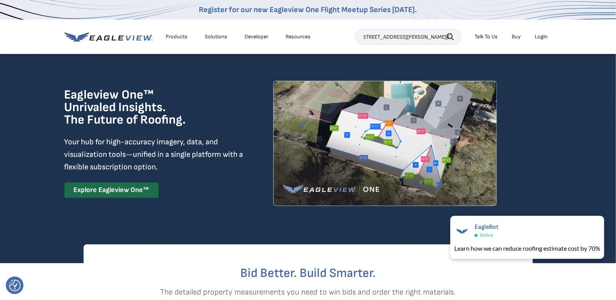 The width and height of the screenshot is (616, 300). What do you see at coordinates (487, 235) in the screenshot?
I see `span: Online` at bounding box center [487, 235].